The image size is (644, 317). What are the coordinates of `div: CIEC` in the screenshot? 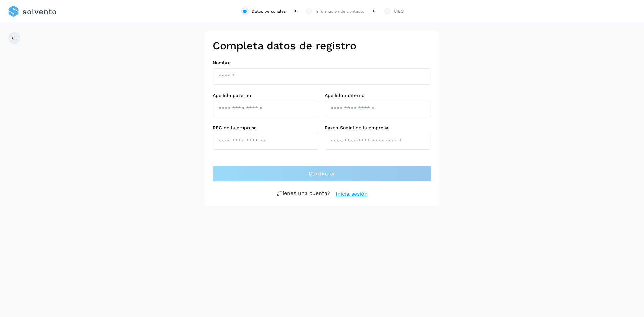 It's located at (399, 11).